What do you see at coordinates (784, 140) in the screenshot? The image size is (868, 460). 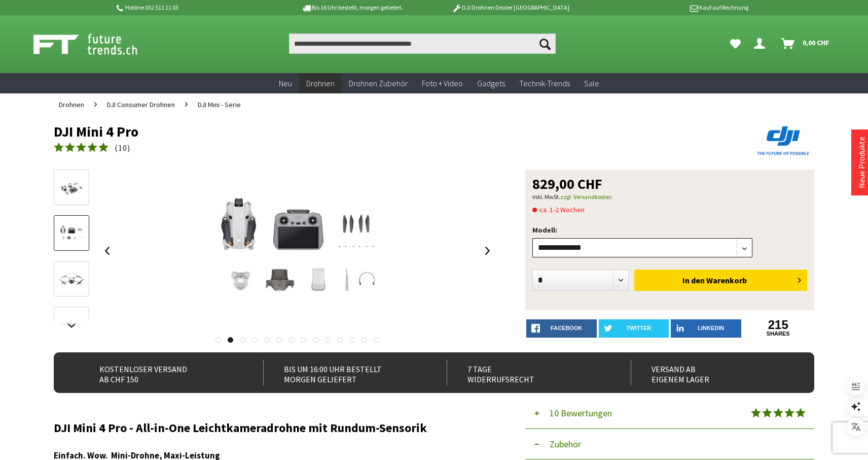 I see `img: DJI` at bounding box center [784, 140].